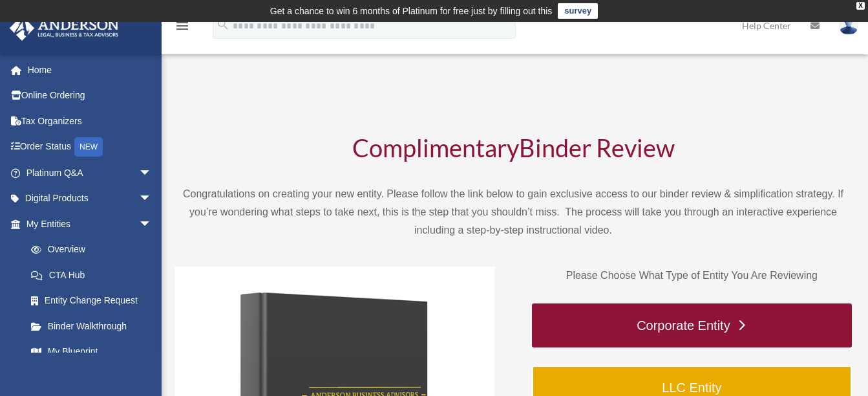  Describe the element at coordinates (90, 199) in the screenshot. I see `a: Digital Productsarrow_drop_down` at that location.